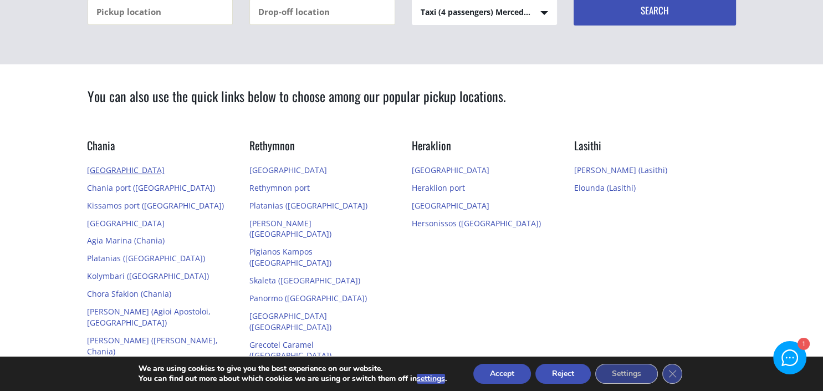 Image resolution: width=823 pixels, height=391 pixels. Describe the element at coordinates (438, 187) in the screenshot. I see `a: Heraklion port` at that location.